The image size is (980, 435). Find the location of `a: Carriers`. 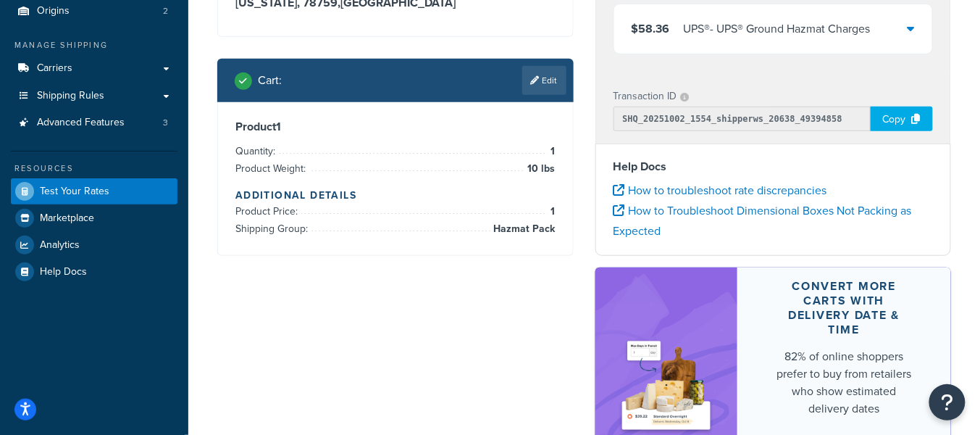

a: Carriers is located at coordinates (94, 68).